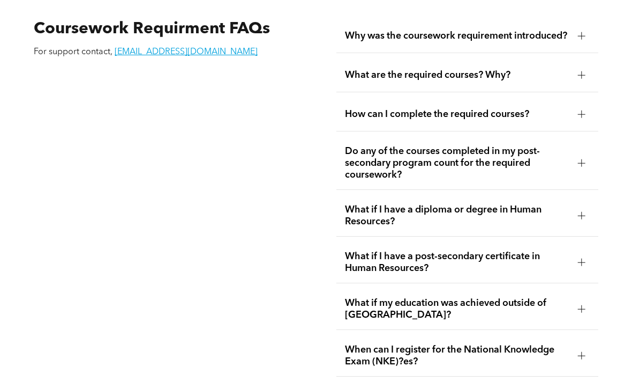 The height and width of the screenshot is (381, 632). I want to click on span: Coursework Requirment FAQs, so click(152, 29).